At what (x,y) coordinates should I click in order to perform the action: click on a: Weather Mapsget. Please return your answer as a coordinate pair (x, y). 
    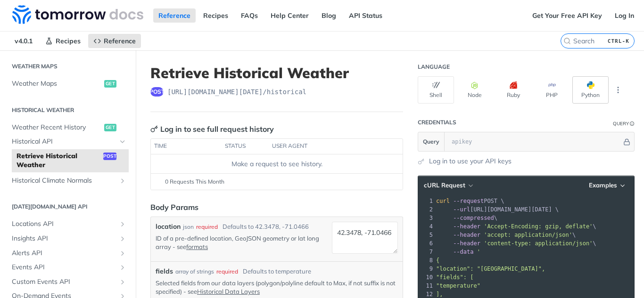
    Looking at the image, I should click on (68, 84).